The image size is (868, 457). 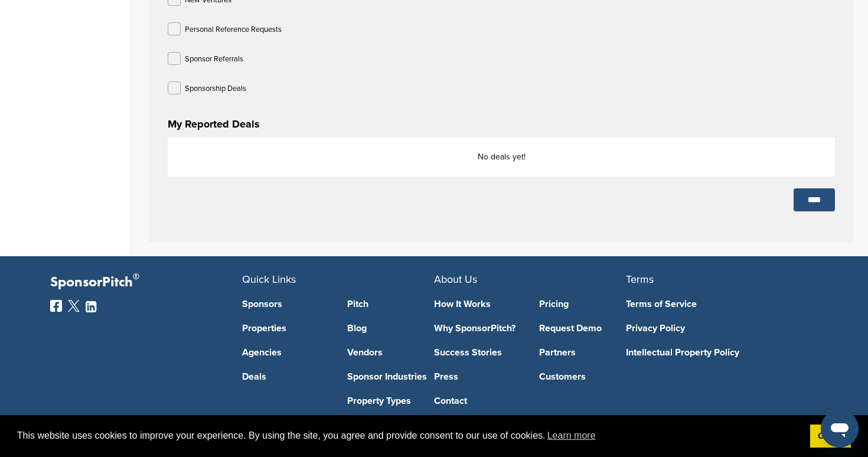 I want to click on a: Sponsor Industries, so click(x=391, y=376).